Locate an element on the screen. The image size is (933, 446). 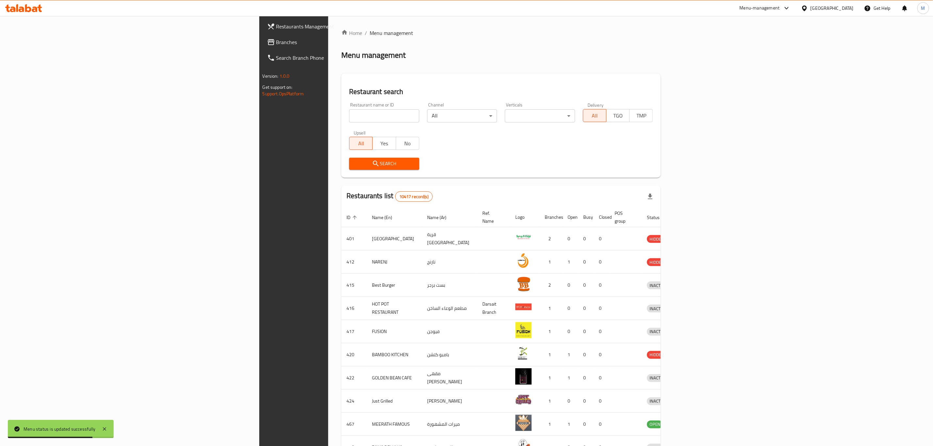
span: OPEN is located at coordinates (654, 424).